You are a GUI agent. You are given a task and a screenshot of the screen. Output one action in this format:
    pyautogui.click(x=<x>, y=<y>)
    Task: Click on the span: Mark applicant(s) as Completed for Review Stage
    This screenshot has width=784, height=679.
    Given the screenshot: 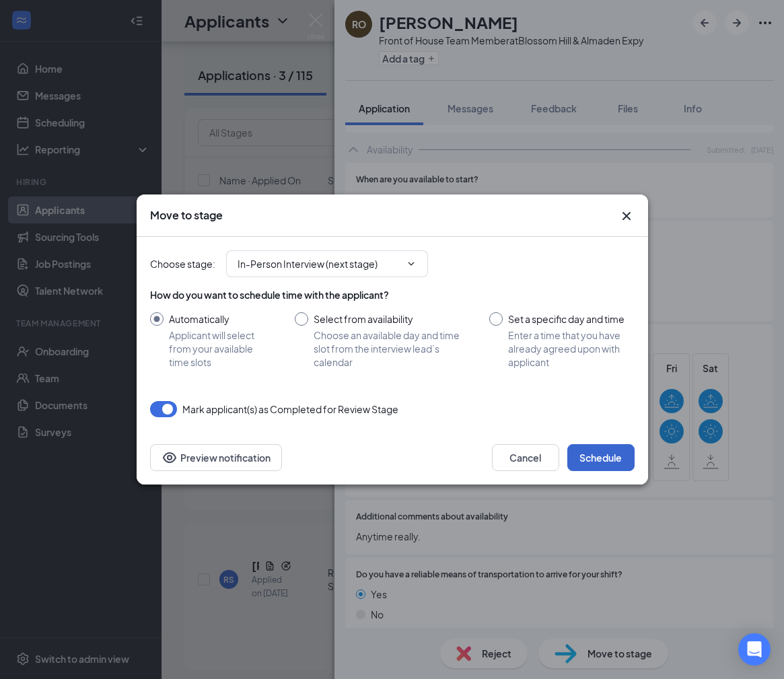 What is the action you would take?
    pyautogui.click(x=290, y=409)
    